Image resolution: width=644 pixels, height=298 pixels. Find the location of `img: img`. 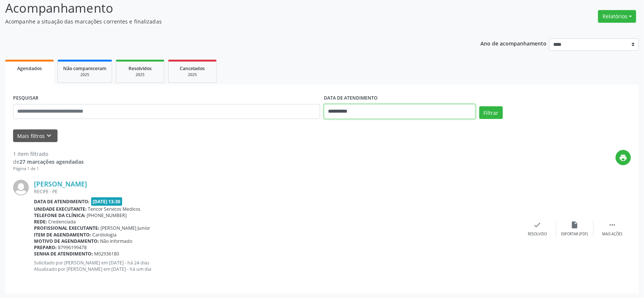

img: img is located at coordinates (21, 188).